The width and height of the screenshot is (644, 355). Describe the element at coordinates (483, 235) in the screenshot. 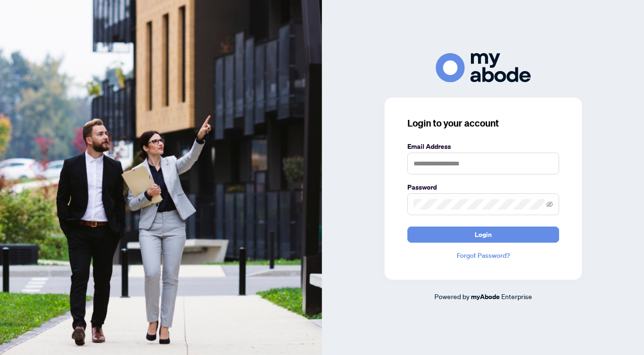

I see `button: Login` at that location.